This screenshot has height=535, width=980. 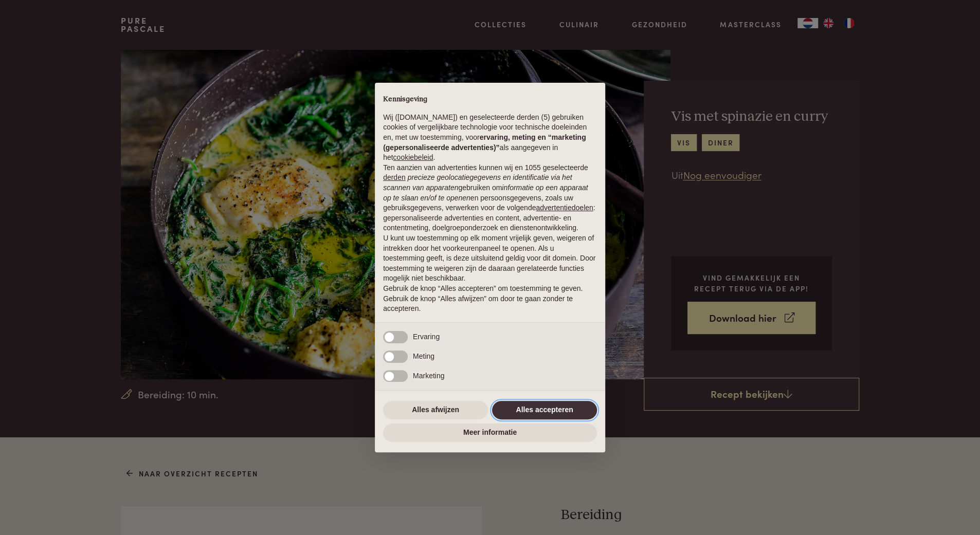 I want to click on button: Alles afwijzen, so click(x=436, y=410).